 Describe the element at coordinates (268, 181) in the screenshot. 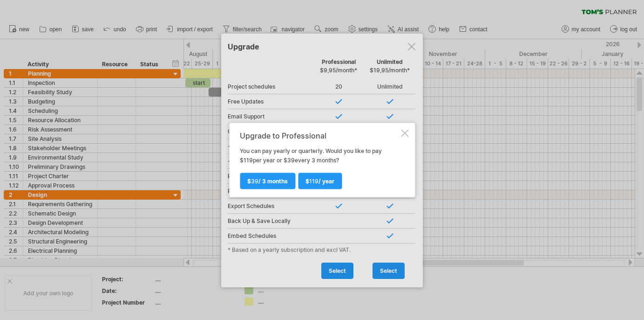

I see `a: $39/ 3 months` at that location.